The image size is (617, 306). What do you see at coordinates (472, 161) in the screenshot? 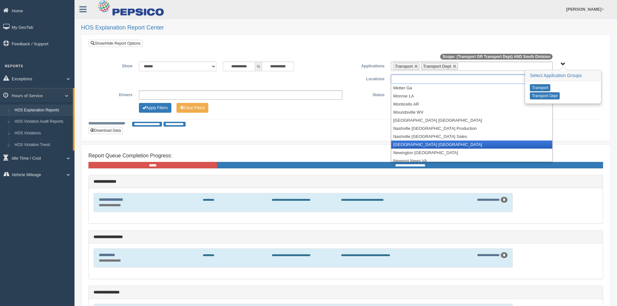
I see `li: Newport News VA` at bounding box center [472, 161].